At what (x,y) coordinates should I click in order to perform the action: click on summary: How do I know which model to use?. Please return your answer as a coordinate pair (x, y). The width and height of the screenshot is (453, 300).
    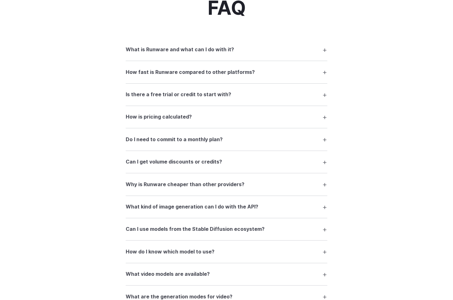
    Looking at the image, I should click on (226, 252).